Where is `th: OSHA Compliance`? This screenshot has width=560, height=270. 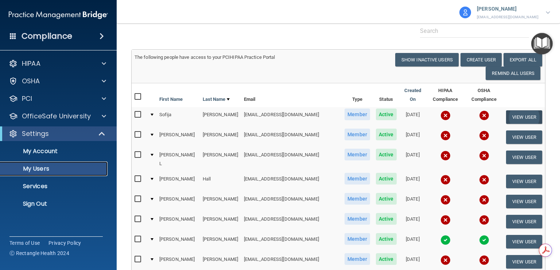
th: OSHA Compliance is located at coordinates (484, 95).